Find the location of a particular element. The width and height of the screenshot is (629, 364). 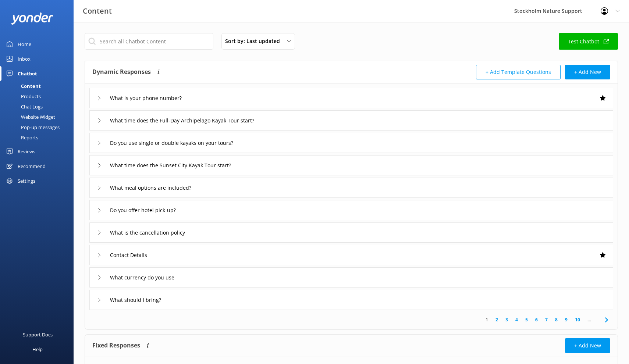

a: 3 is located at coordinates (507, 319).